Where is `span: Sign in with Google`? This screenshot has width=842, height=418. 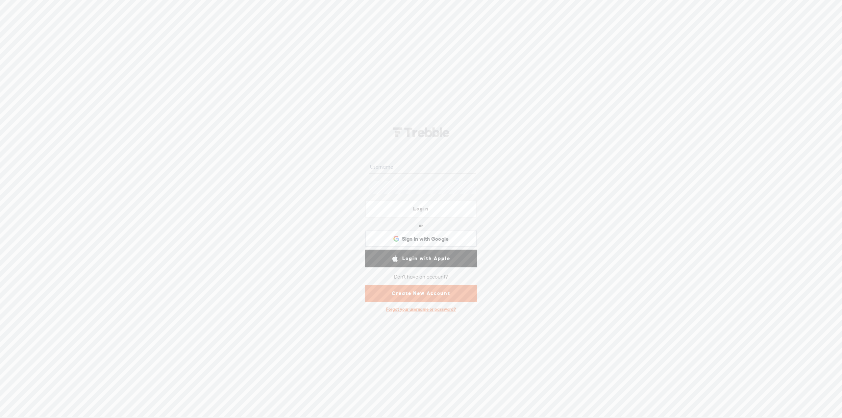
span: Sign in with Google is located at coordinates (426, 239).